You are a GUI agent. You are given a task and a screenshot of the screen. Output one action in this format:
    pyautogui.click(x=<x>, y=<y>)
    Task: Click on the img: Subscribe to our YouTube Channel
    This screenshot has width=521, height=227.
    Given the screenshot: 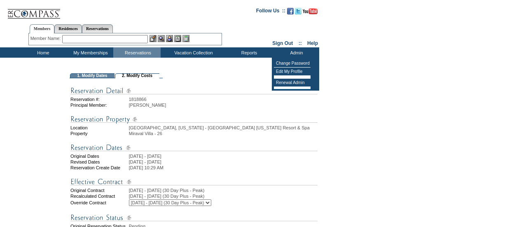 What is the action you would take?
    pyautogui.click(x=310, y=11)
    